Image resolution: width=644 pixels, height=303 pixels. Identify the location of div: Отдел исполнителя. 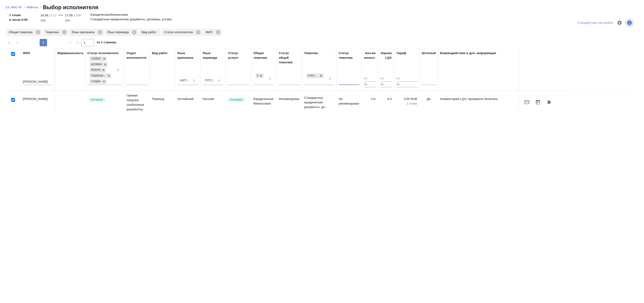
(137, 55).